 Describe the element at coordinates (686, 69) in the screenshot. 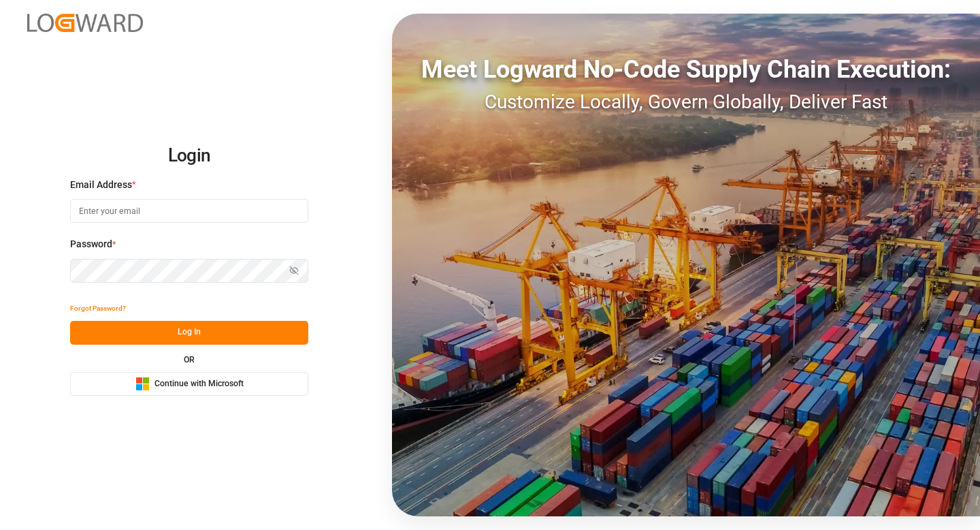

I see `div: Meet Logward No-Code Supply Chain Execution:` at that location.